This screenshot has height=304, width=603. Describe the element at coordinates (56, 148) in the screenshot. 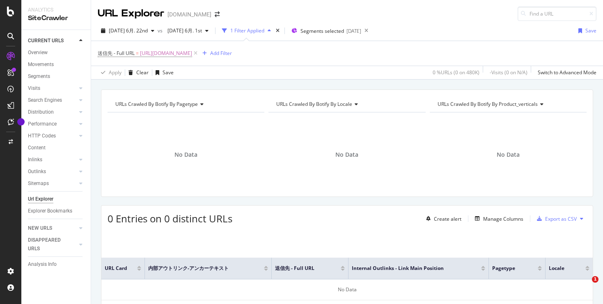

I see `a: Content` at that location.